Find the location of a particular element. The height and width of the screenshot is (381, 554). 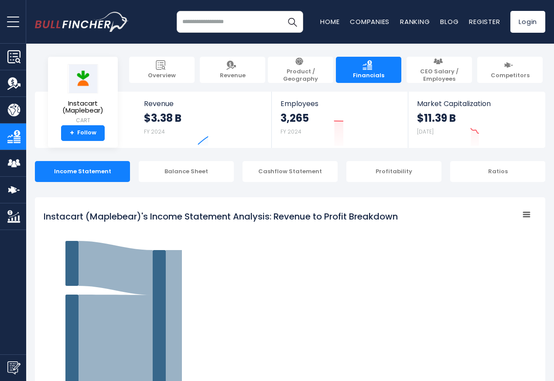

span: Employees is located at coordinates (339, 103).